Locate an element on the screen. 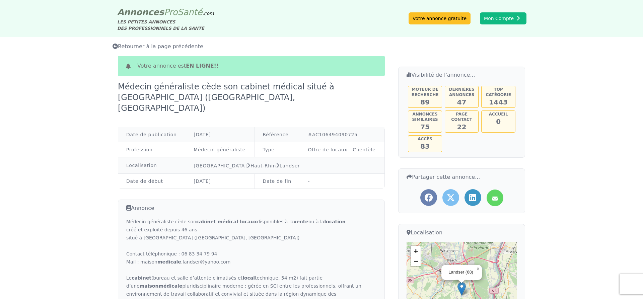  b: en ligne! is located at coordinates (201, 66).